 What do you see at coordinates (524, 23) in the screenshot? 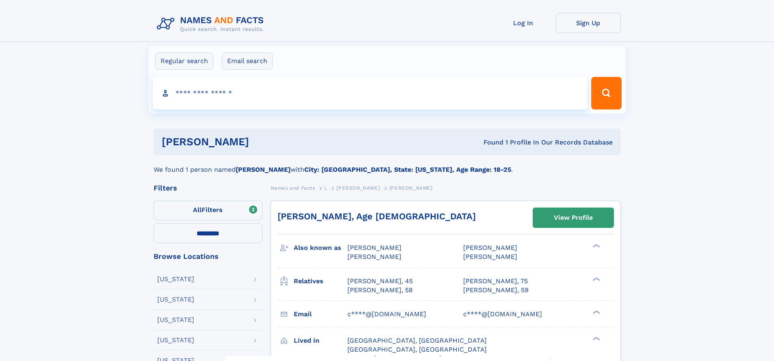
I see `a: Log In` at bounding box center [524, 23].